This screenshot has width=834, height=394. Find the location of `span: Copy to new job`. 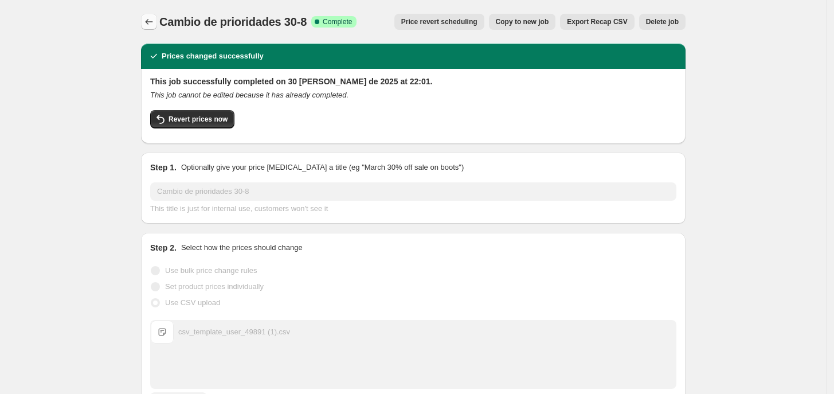

span: Copy to new job is located at coordinates (522, 22).